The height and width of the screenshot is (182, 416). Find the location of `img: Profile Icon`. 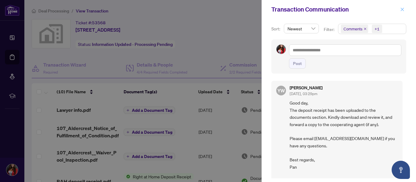

img: Profile Icon is located at coordinates (281, 49).